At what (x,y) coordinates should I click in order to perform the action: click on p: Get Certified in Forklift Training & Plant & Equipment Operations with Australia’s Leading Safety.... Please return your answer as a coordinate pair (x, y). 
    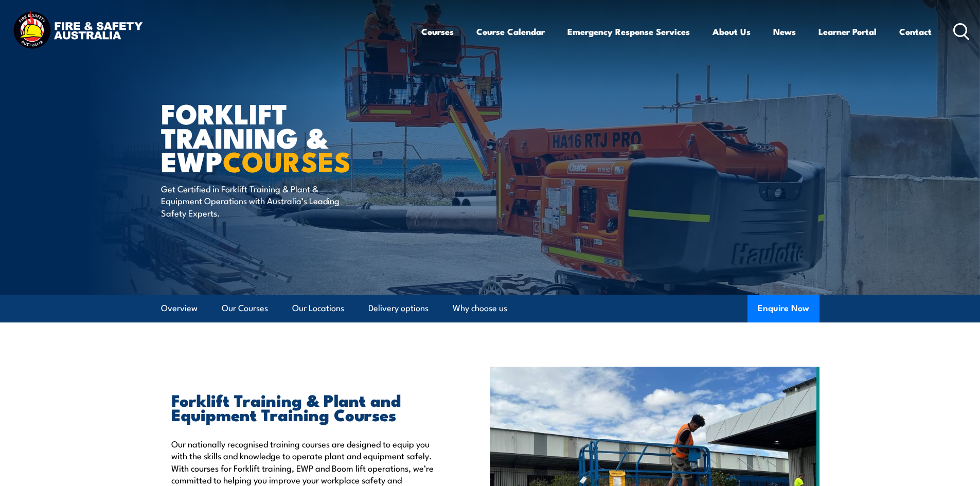
    Looking at the image, I should click on (255, 201).